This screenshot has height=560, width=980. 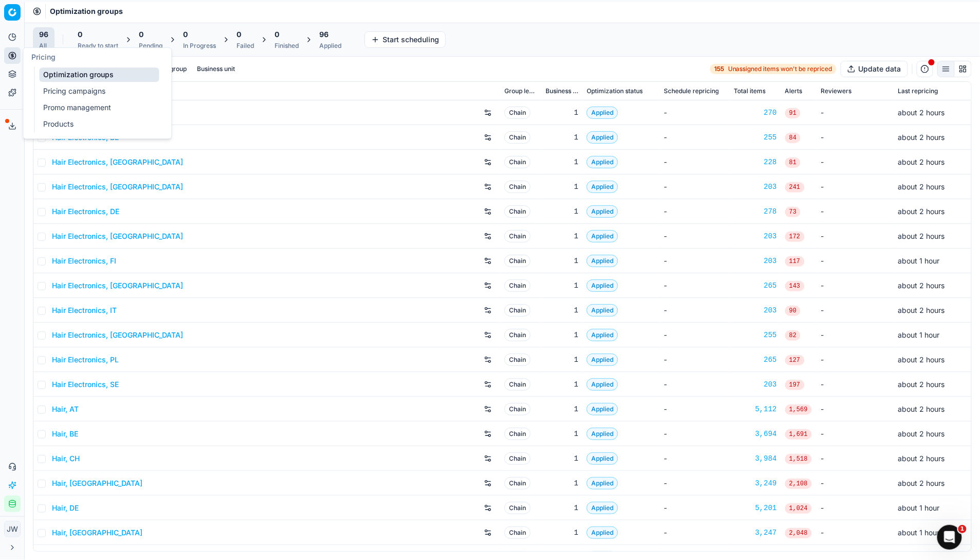 What do you see at coordinates (756, 162) in the screenshot?
I see `div: 228` at bounding box center [756, 162].